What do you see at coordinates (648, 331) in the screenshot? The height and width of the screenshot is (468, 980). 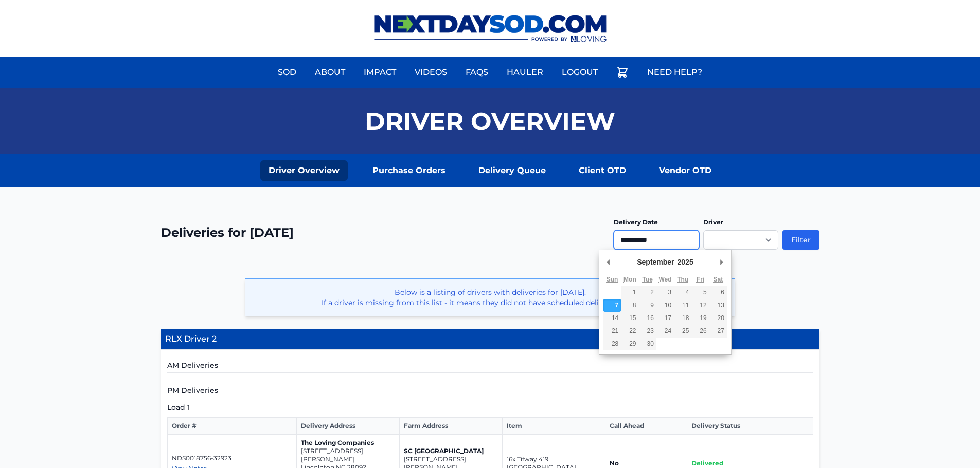 I see `button: 23` at bounding box center [648, 331].